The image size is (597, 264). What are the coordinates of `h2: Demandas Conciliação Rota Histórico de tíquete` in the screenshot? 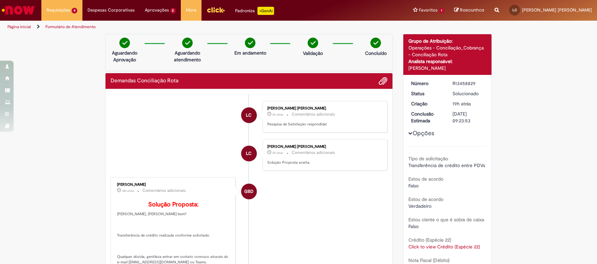 It's located at (145, 81).